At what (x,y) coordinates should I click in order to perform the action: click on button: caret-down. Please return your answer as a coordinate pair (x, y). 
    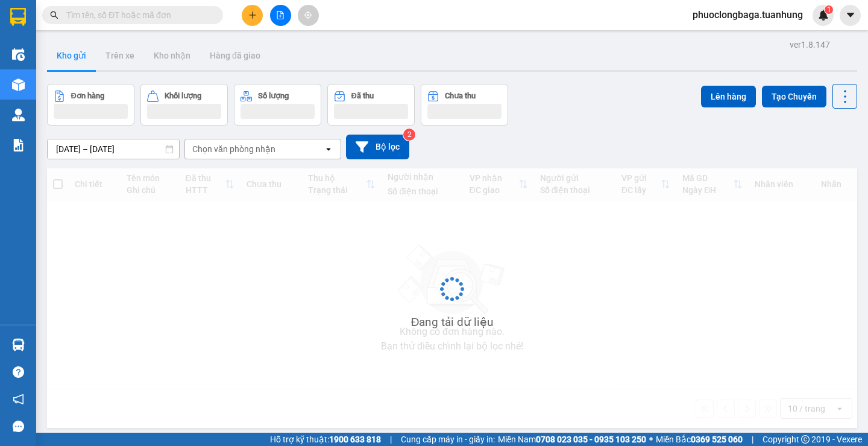
    Looking at the image, I should click on (850, 15).